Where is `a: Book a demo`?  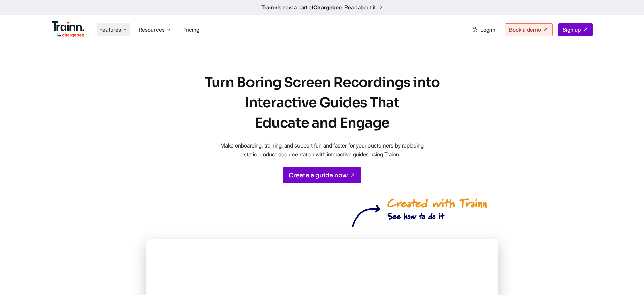 a: Book a demo is located at coordinates (529, 30).